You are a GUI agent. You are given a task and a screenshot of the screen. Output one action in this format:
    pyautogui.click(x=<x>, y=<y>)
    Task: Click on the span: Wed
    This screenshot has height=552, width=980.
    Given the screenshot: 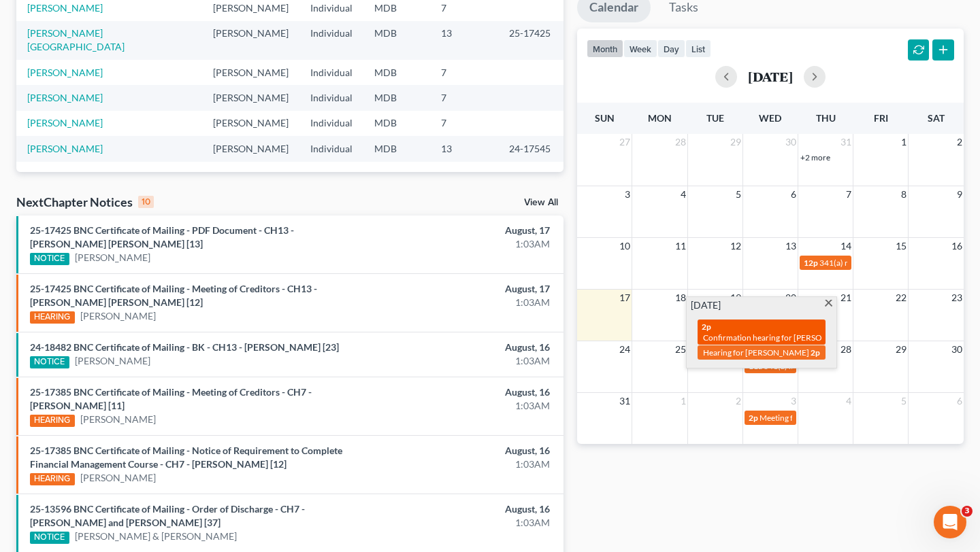 What is the action you would take?
    pyautogui.click(x=770, y=118)
    